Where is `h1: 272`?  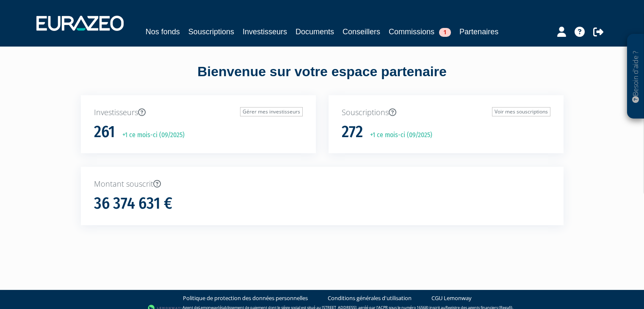
h1: 272 is located at coordinates (352, 132).